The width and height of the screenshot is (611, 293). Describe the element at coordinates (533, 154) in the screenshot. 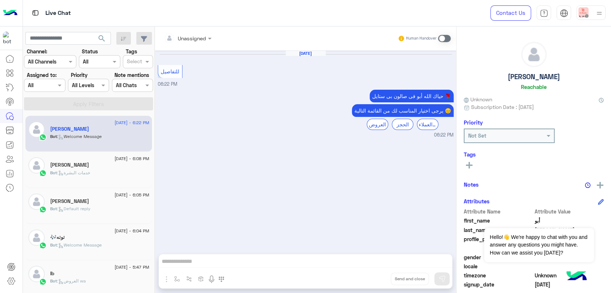

I see `h6: Tags` at that location.